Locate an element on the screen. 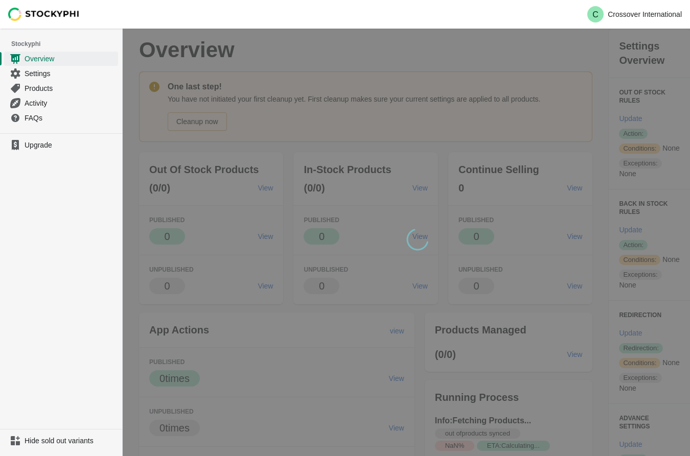  span: Hide sold out variants is located at coordinates (70, 441).